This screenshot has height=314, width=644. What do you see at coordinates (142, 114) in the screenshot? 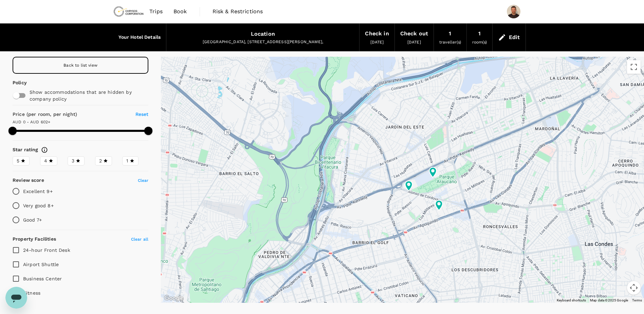
I see `span: Reset` at bounding box center [142, 114].